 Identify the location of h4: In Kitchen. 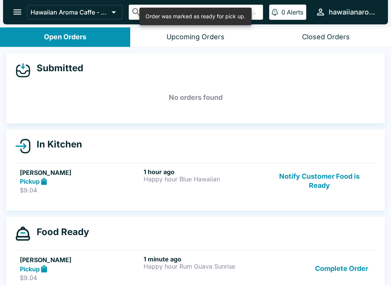
(56, 145).